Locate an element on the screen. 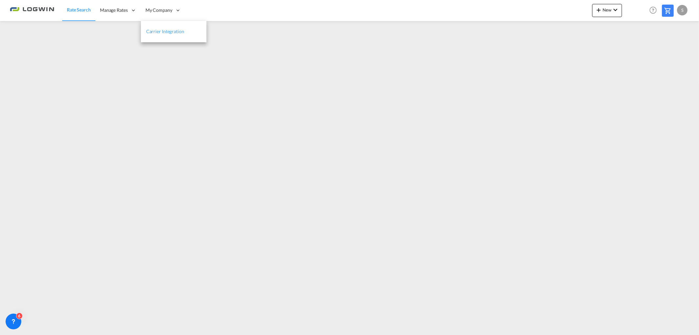  a: Carrier Integration is located at coordinates (174, 31).